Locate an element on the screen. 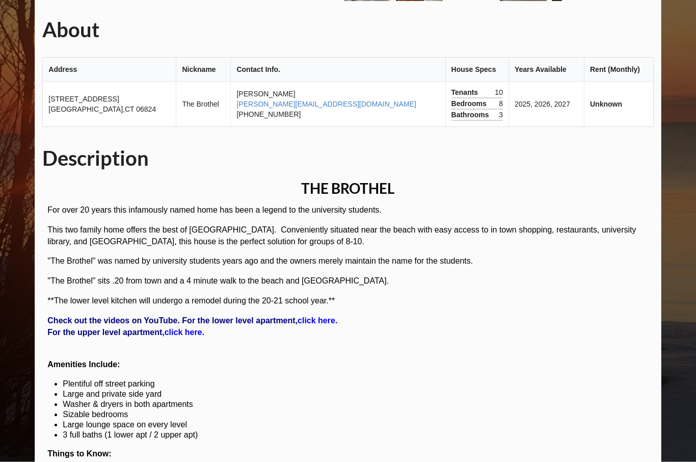  strong: Check out the videos on YouTube. is located at coordinates (114, 321).